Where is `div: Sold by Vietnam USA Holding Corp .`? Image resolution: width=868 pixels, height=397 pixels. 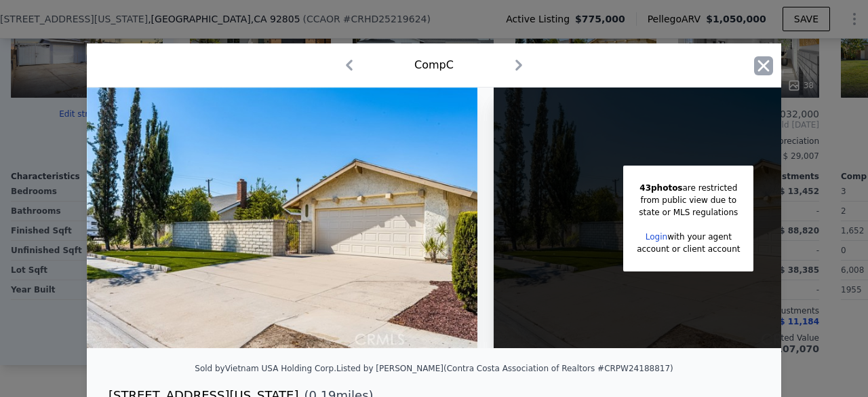
div: Sold by Vietnam USA Holding Corp . is located at coordinates (265, 368).